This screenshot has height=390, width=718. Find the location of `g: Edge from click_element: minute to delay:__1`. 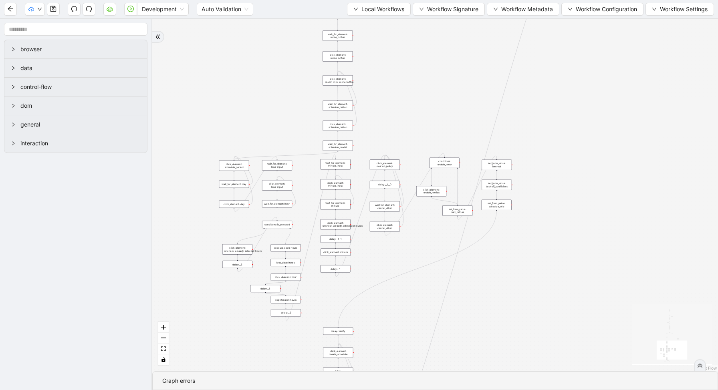

g: Edge from click_element: minute to delay:__1 is located at coordinates (335, 260).